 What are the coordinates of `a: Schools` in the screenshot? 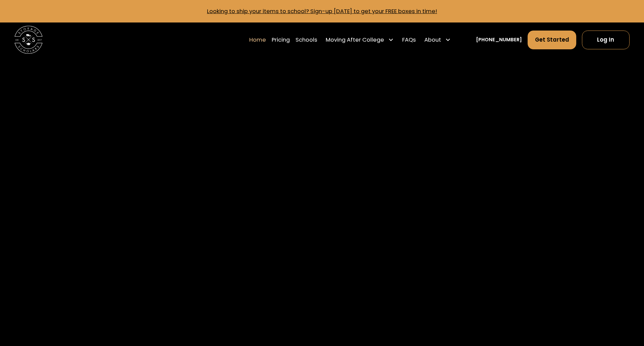 It's located at (306, 40).